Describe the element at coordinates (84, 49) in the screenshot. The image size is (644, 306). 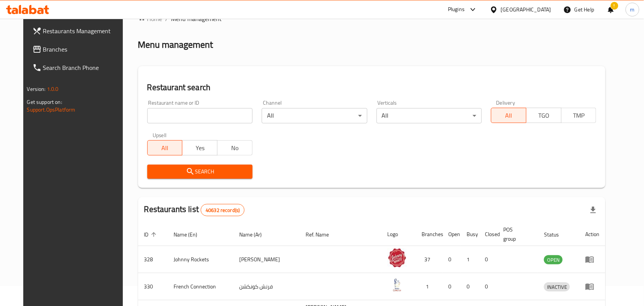
I see `span: Branches` at that location.